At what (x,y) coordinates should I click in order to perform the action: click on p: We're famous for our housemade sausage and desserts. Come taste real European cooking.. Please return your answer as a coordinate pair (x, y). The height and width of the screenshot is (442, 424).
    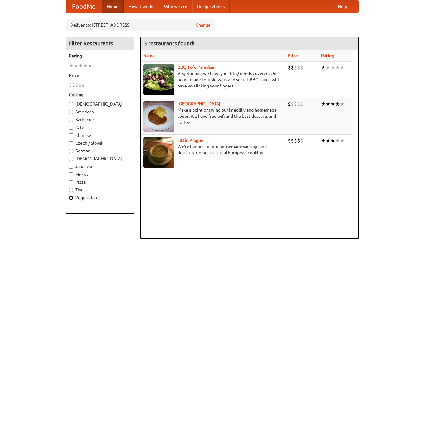
    Looking at the image, I should click on (213, 150).